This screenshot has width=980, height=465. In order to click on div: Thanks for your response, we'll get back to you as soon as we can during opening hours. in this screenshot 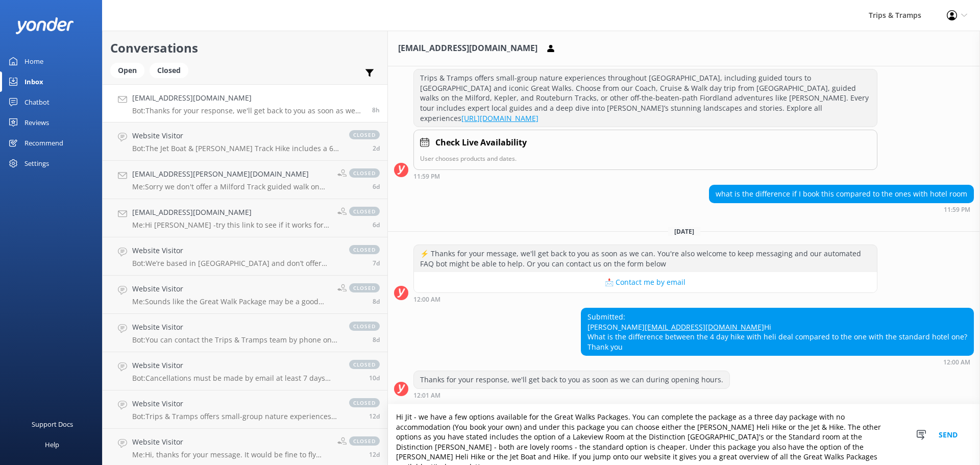, I will do `click(572, 380)`.